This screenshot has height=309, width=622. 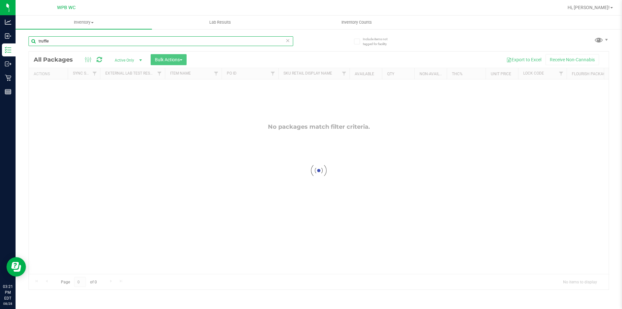 I want to click on span: Lab Results, so click(x=220, y=22).